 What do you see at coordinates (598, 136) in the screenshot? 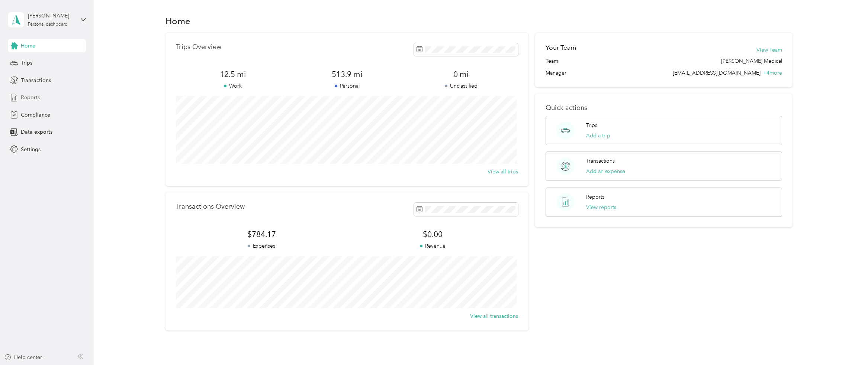
I see `button: Add a trip` at bounding box center [598, 136].